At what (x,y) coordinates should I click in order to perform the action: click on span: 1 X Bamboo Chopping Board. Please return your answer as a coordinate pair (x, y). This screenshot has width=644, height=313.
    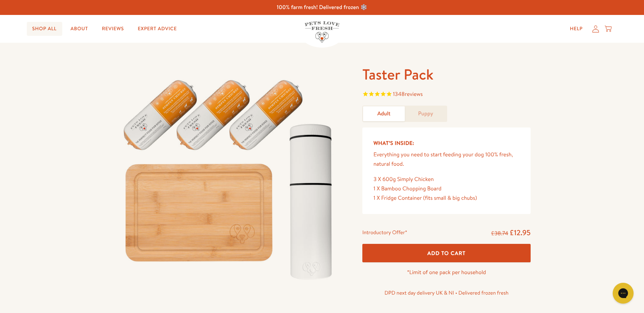
    Looking at the image, I should click on (408, 189).